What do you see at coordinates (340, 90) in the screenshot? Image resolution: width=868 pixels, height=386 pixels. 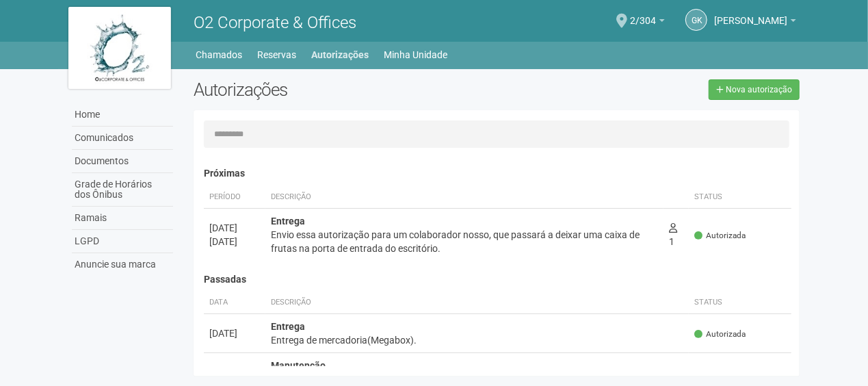 I see `h2: Autorizações` at bounding box center [340, 90].